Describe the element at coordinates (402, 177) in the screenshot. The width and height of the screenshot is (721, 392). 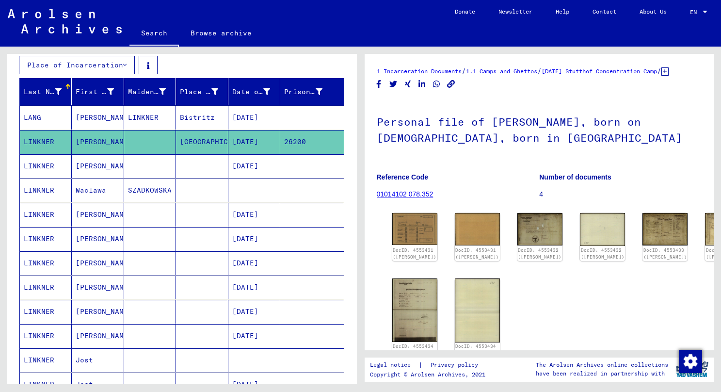
I see `b: Reference Code` at that location.